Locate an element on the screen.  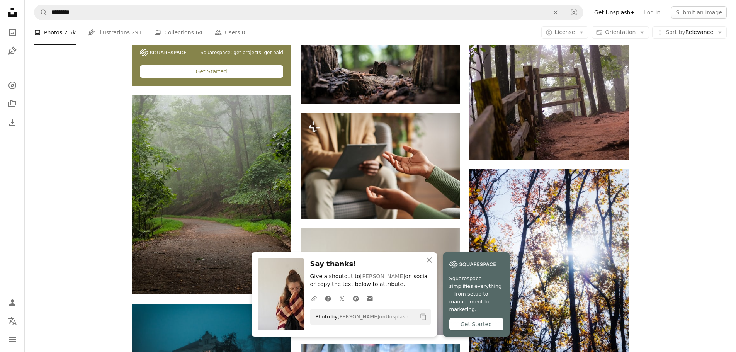
a: Users 0 is located at coordinates (230, 32).